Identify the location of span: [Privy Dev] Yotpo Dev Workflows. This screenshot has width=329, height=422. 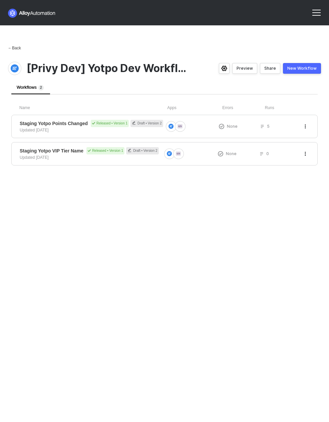
(107, 68).